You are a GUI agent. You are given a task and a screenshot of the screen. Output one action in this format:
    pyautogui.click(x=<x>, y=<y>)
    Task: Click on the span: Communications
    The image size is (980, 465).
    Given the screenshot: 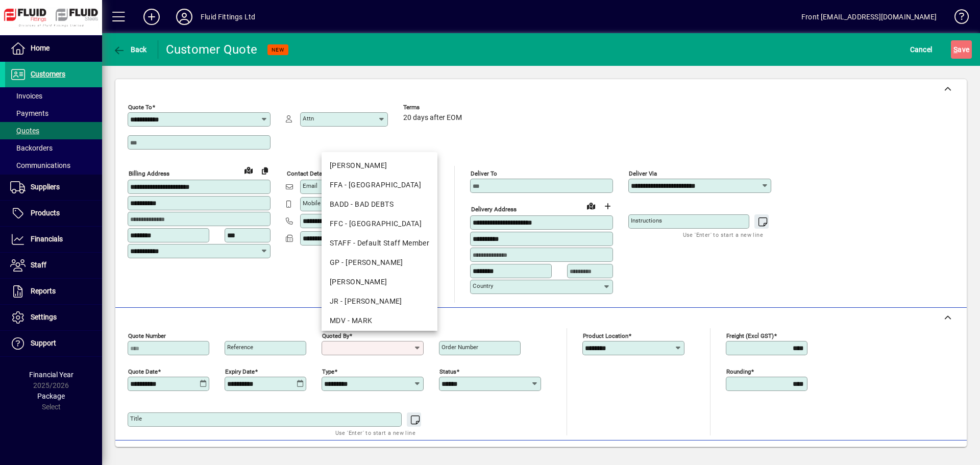 What is the action you would take?
    pyautogui.click(x=40, y=165)
    